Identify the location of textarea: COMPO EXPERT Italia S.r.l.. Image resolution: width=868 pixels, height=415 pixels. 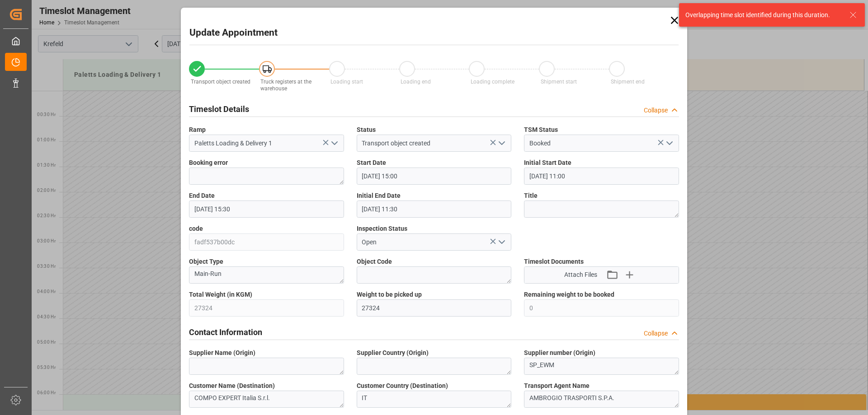
(266, 400).